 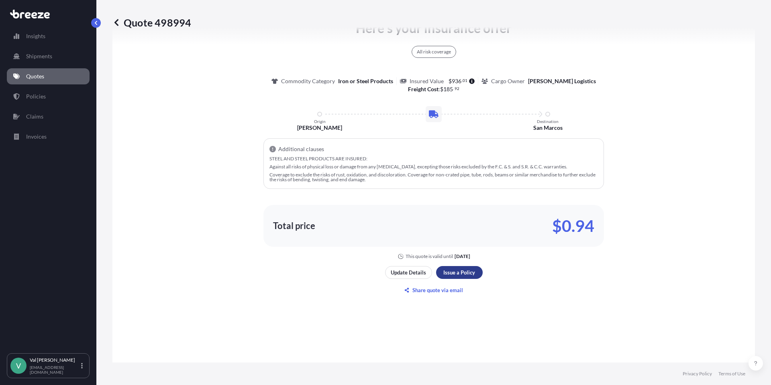 What do you see at coordinates (48, 136) in the screenshot?
I see `a: Invoices` at bounding box center [48, 136].